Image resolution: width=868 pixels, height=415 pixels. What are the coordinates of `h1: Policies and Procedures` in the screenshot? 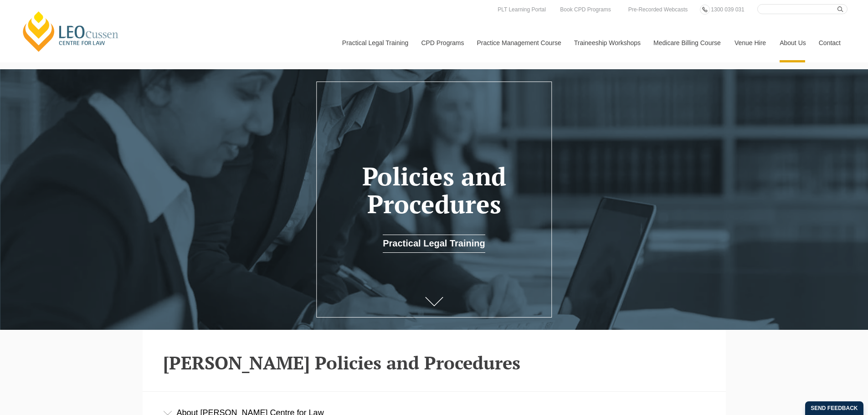 It's located at (434, 190).